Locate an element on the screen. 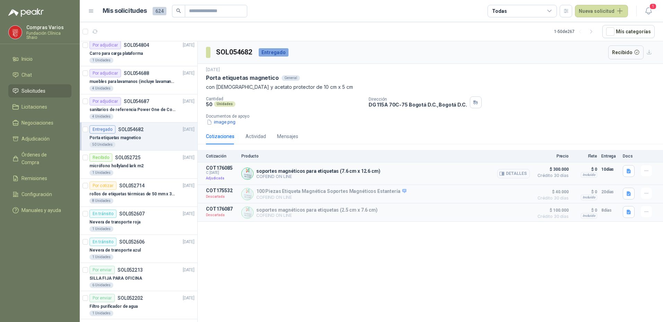 The image size is (663, 322). span: Remisiones is located at coordinates (34, 178).